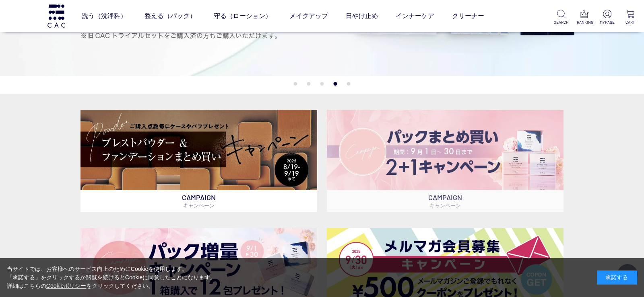 The width and height of the screenshot is (644, 297). What do you see at coordinates (584, 22) in the screenshot?
I see `p: RANKING` at bounding box center [584, 22].